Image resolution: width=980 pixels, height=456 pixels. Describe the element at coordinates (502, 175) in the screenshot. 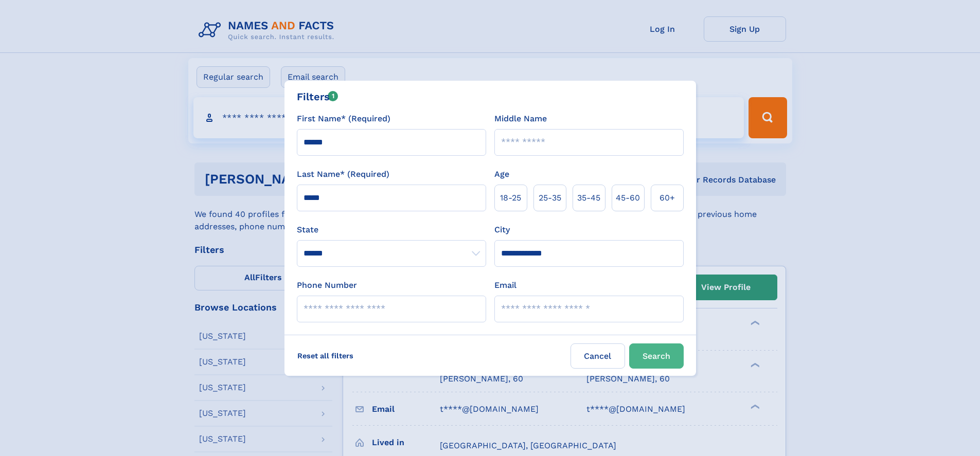

I see `label: Age` at that location.